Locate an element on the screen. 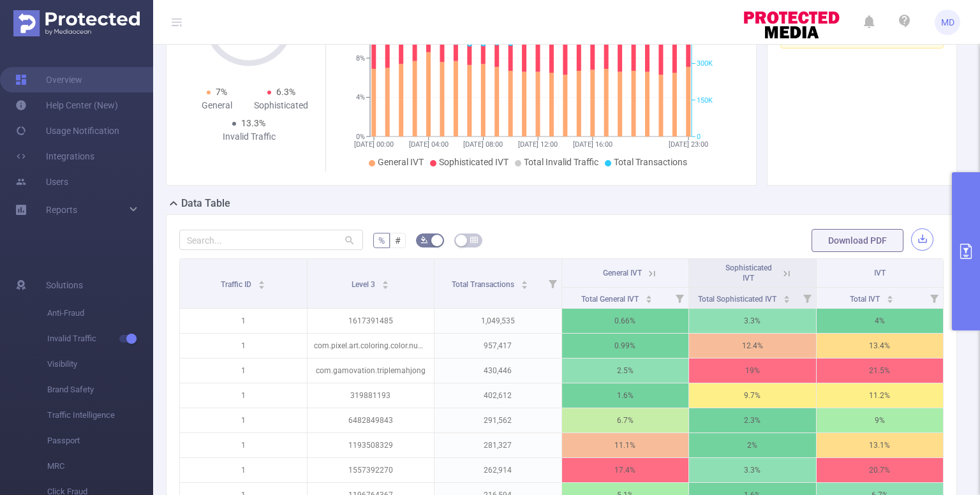 This screenshot has width=980, height=495. p: 13.1% is located at coordinates (879, 445).